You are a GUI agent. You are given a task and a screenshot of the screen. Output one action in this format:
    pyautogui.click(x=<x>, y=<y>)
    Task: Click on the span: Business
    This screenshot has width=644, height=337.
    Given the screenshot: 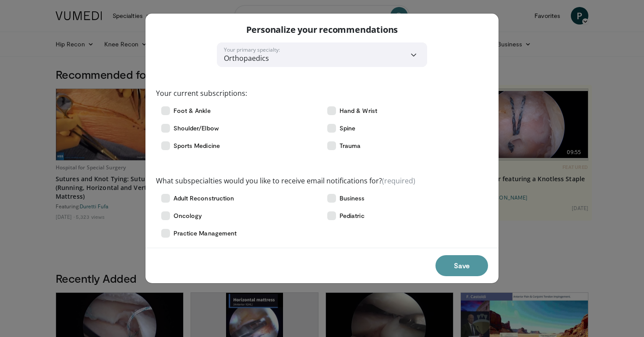 What is the action you would take?
    pyautogui.click(x=352, y=198)
    